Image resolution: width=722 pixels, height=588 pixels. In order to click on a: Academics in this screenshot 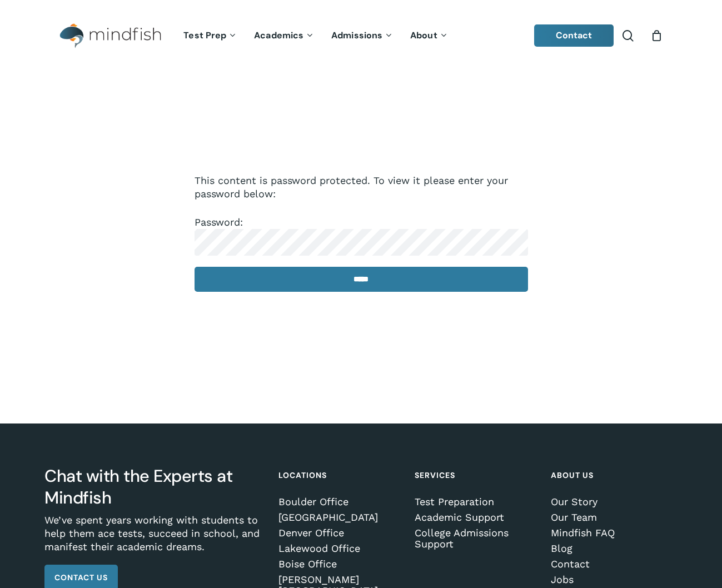, I will do `click(284, 35)`.